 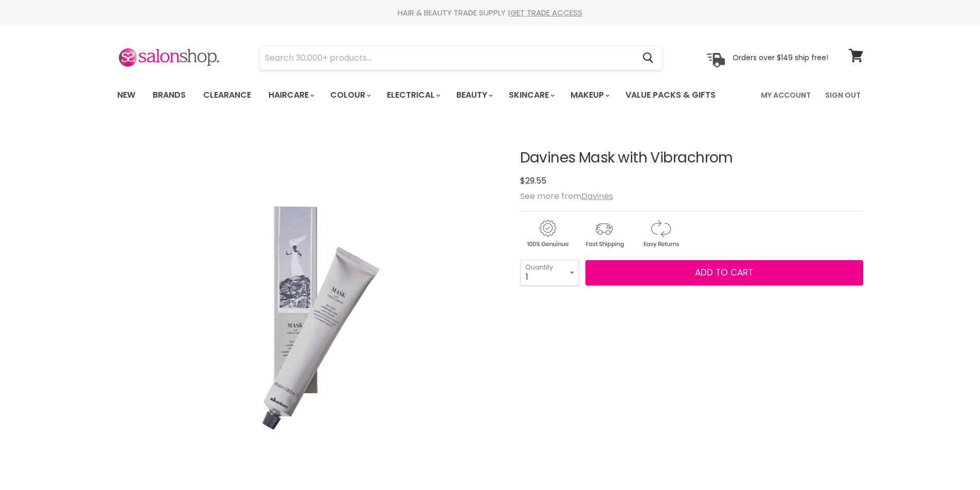 I want to click on a: My Account, so click(x=786, y=95).